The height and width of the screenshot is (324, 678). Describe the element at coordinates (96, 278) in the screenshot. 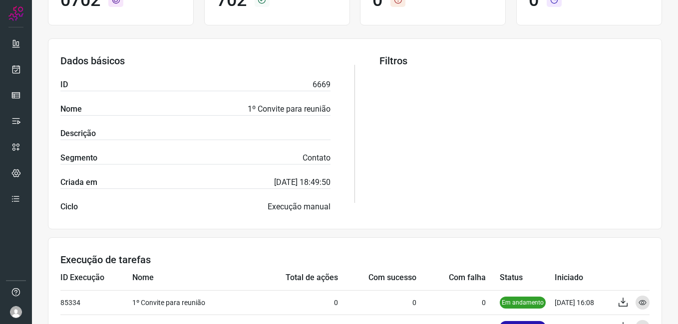

I see `td: ID Execução` at that location.